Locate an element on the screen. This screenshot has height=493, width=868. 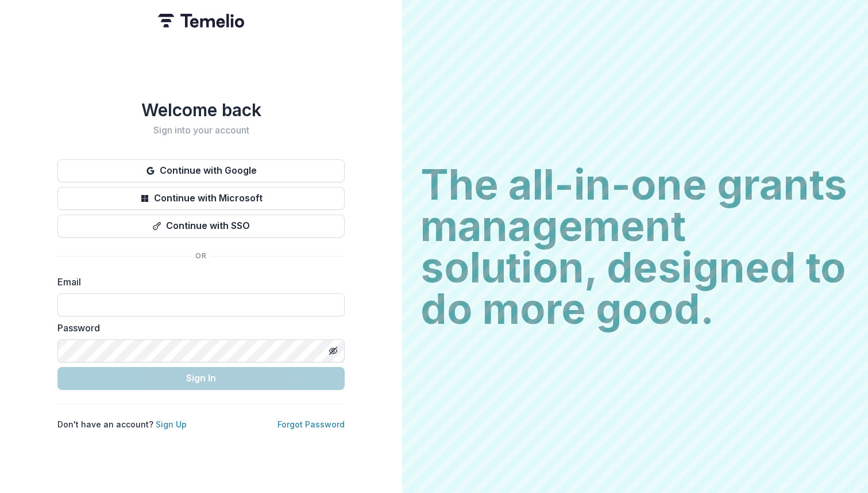
button: Toggle password visibility is located at coordinates (333, 351).